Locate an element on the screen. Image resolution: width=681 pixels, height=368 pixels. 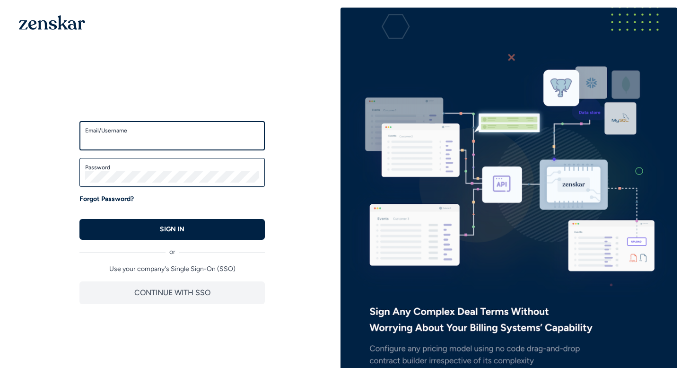
label: Email/Username is located at coordinates (172, 131).